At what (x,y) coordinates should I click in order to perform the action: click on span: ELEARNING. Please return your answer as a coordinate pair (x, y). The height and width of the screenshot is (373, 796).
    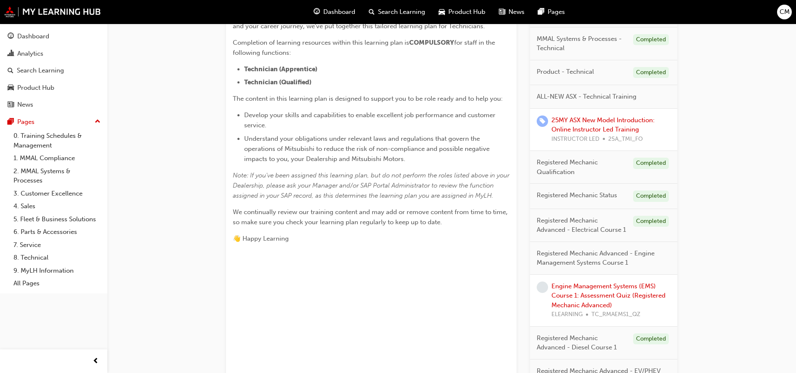
    Looking at the image, I should click on (567, 314).